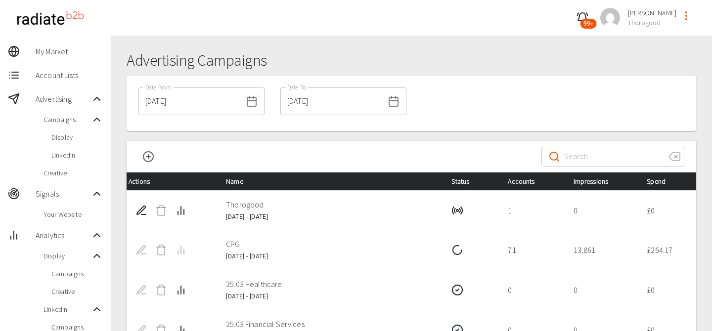 The height and width of the screenshot is (331, 712). Describe the element at coordinates (652, 23) in the screenshot. I see `span: Thorogood` at that location.